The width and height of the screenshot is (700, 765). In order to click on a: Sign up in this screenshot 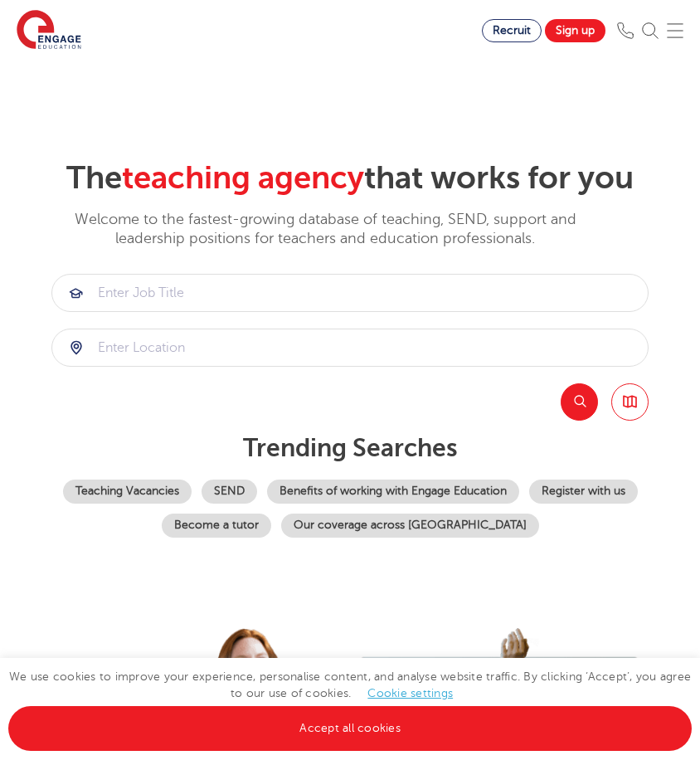, I will do `click(574, 31)`.